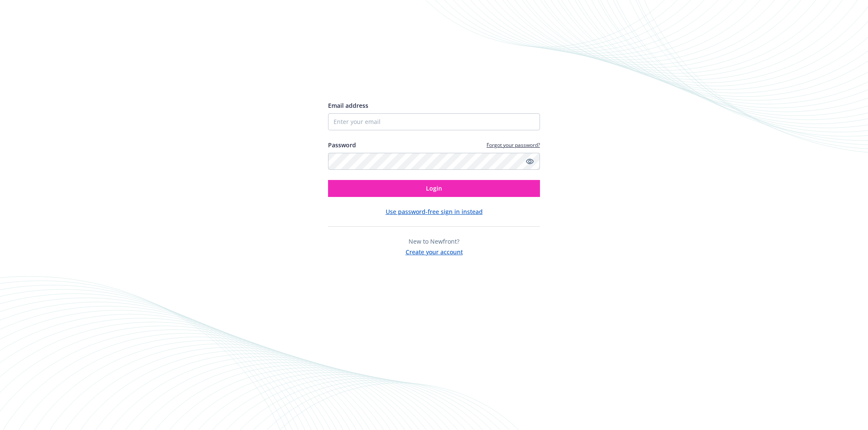  What do you see at coordinates (530, 161) in the screenshot?
I see `a: Show password` at bounding box center [530, 161].